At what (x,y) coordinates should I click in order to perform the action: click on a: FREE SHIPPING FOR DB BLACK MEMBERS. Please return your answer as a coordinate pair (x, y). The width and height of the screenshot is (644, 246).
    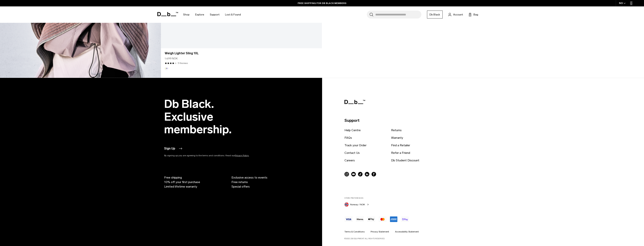
    Looking at the image, I should click on (322, 3).